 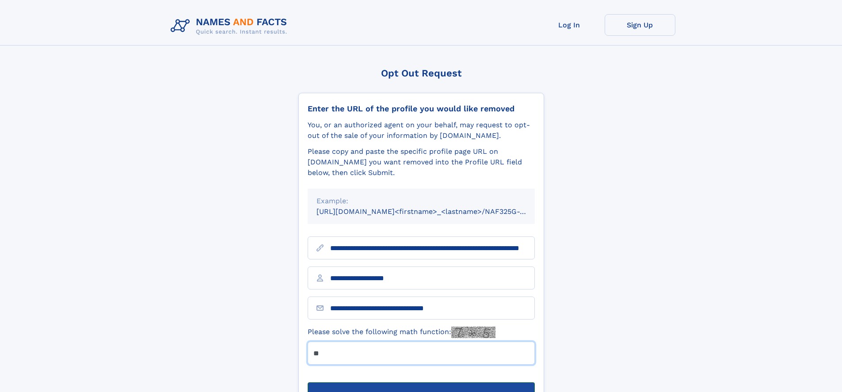 What do you see at coordinates (421, 201) in the screenshot?
I see `div: Example:` at bounding box center [421, 201].